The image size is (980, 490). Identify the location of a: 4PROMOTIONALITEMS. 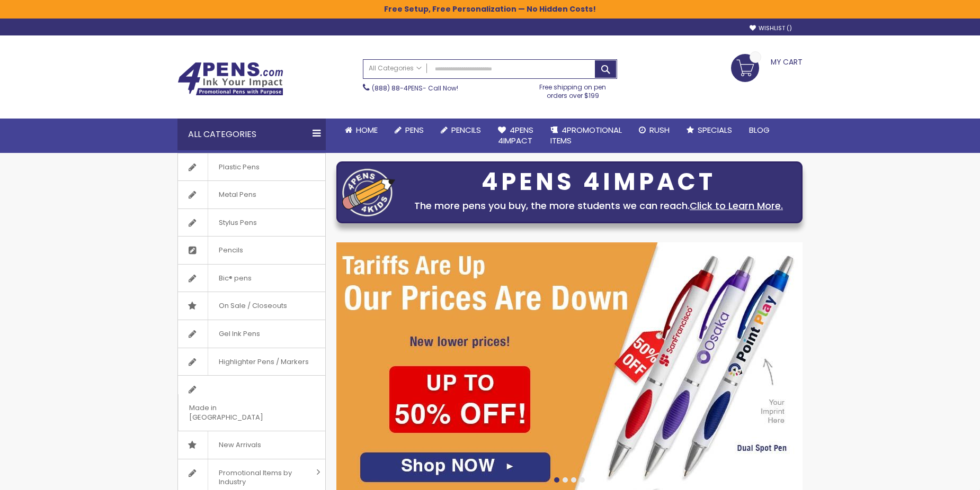
(586, 136).